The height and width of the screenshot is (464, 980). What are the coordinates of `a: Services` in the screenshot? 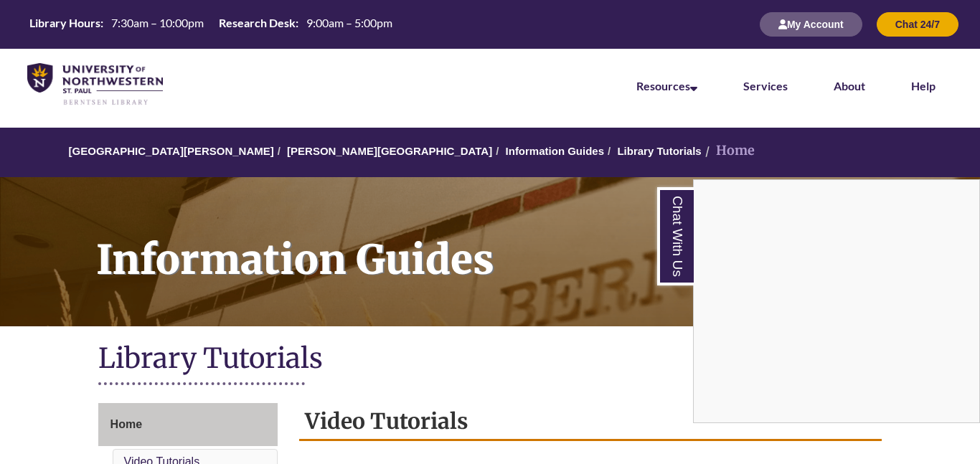 It's located at (766, 86).